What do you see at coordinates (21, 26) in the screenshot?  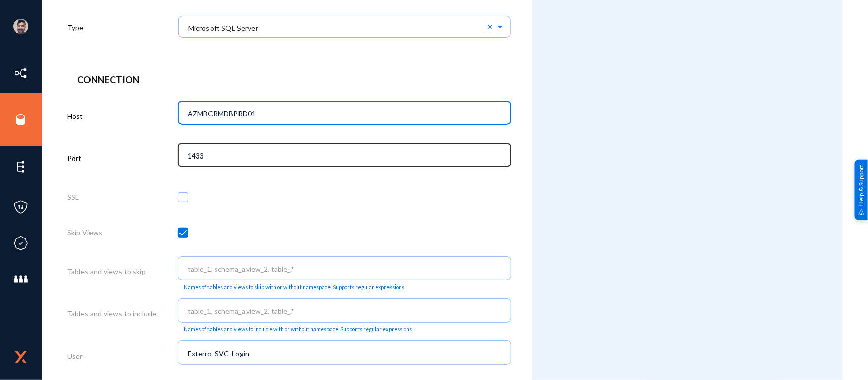 I see `img: ACg8ocK1ZkZ6gbMmCU1AeqPIsBvrTWeY1xNXvgxNjkUXxjcqAiPEIvU=s96-c` at bounding box center [21, 26].